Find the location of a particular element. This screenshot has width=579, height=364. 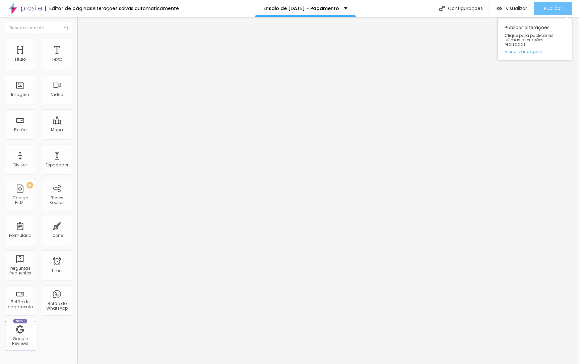

div: Divisor is located at coordinates (20, 165).